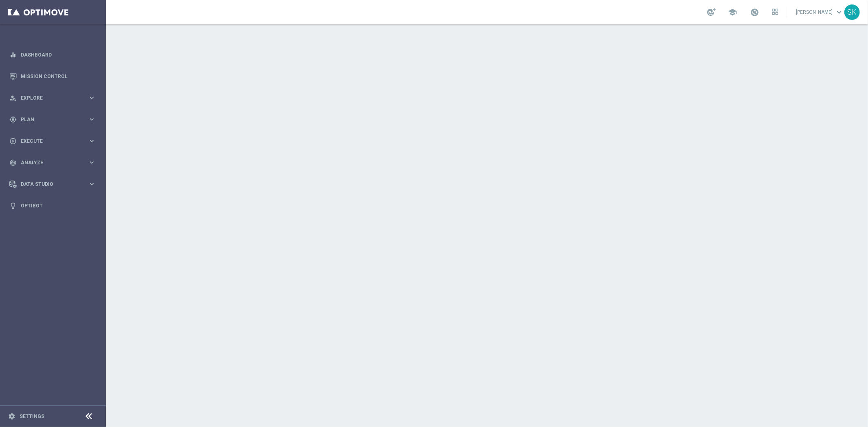 This screenshot has width=868, height=427. I want to click on div: Mission Control, so click(53, 76).